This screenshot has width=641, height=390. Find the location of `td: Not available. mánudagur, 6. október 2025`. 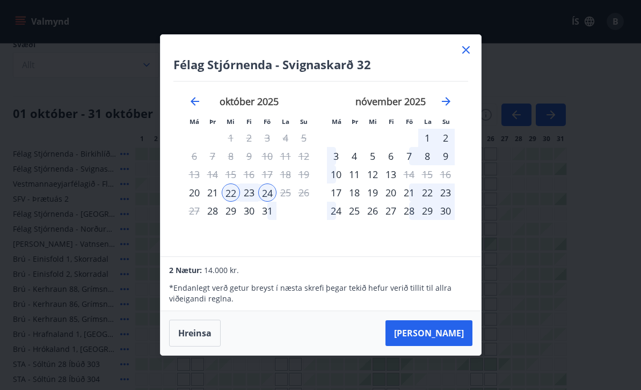

td: Not available. mánudagur, 6. október 2025 is located at coordinates (194, 156).